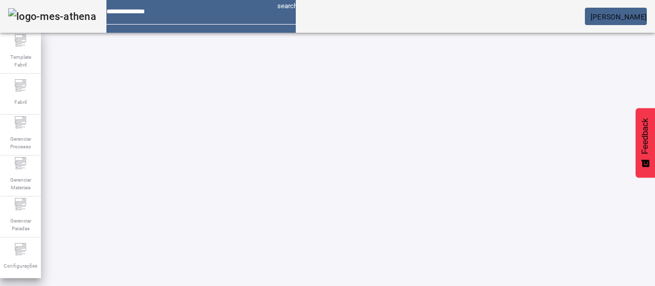  I want to click on img: logo-mes-athena, so click(52, 16).